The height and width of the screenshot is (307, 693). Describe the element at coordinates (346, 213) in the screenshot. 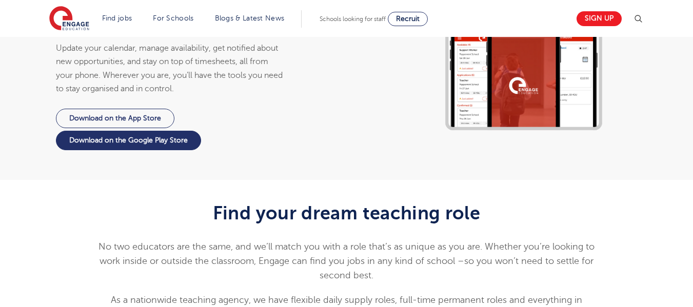

I see `h2: Find your dream teaching role` at that location.